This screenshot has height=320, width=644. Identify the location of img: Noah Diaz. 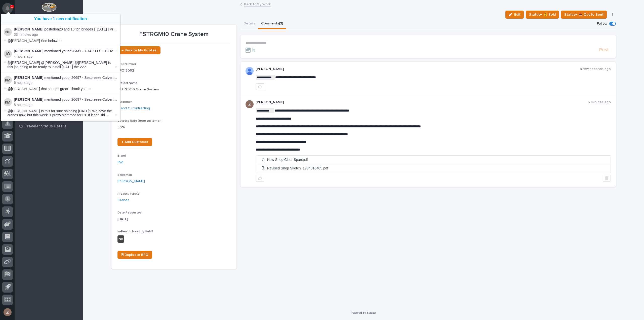
(8, 32).